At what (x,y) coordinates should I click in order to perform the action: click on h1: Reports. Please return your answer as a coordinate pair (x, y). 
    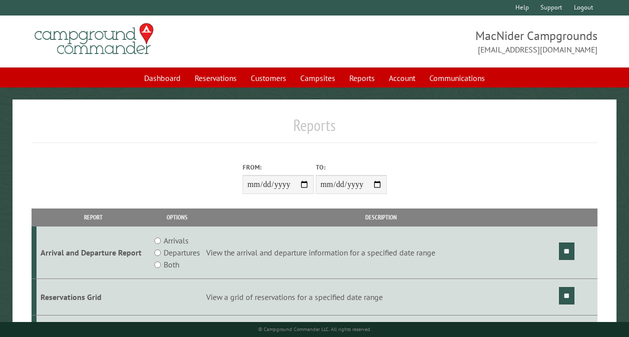
    Looking at the image, I should click on (314, 129).